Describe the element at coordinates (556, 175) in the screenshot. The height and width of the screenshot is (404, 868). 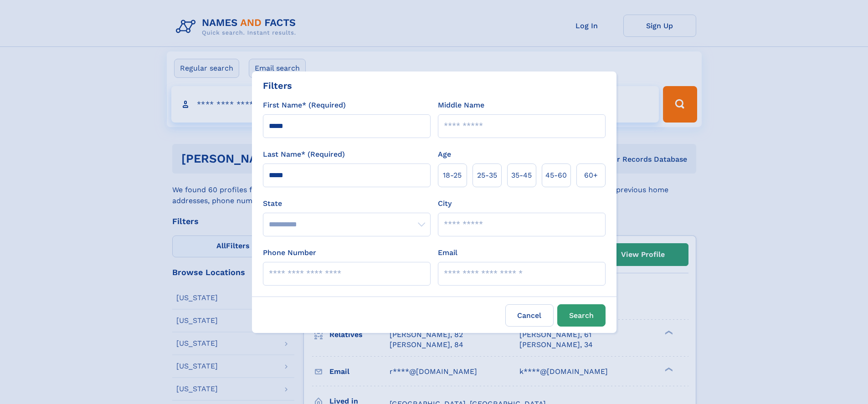
I see `span: 45‑60` at that location.